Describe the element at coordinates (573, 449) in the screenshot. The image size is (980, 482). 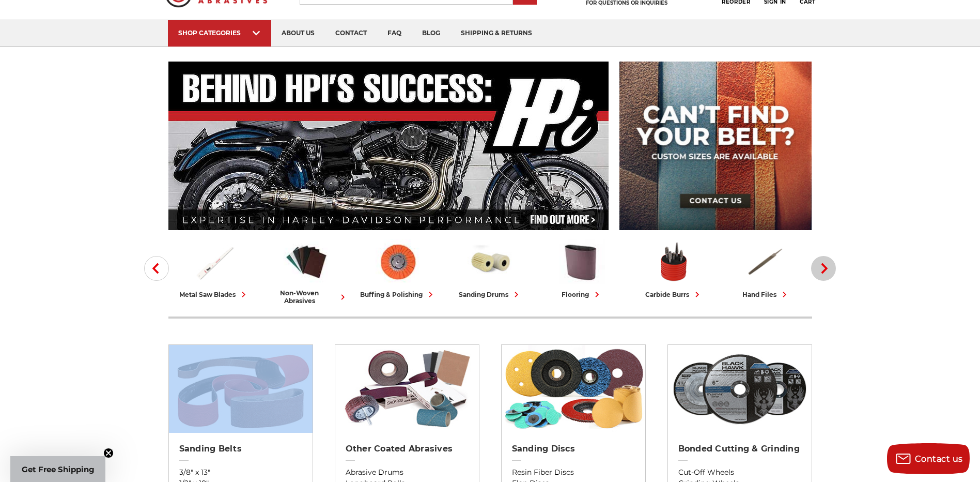
I see `h2: Sanding Discs` at that location.